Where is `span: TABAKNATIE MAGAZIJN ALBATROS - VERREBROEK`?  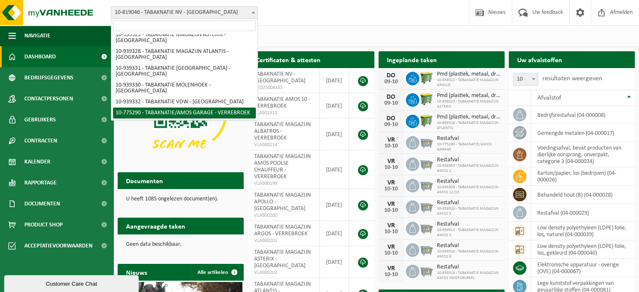
span: TABAKNATIE MAGAZIJN ALBATROS - VERREBROEK is located at coordinates (282, 131).